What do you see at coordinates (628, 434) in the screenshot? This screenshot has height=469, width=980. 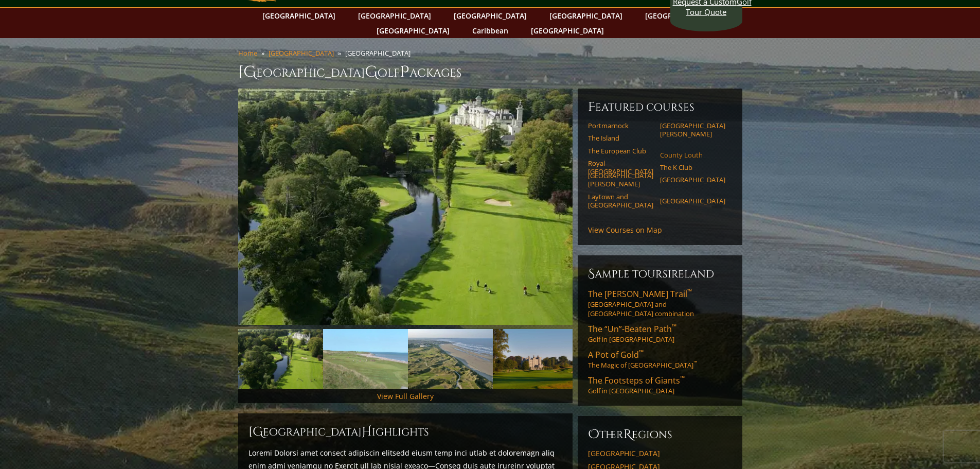 I see `span: R` at bounding box center [628, 434].